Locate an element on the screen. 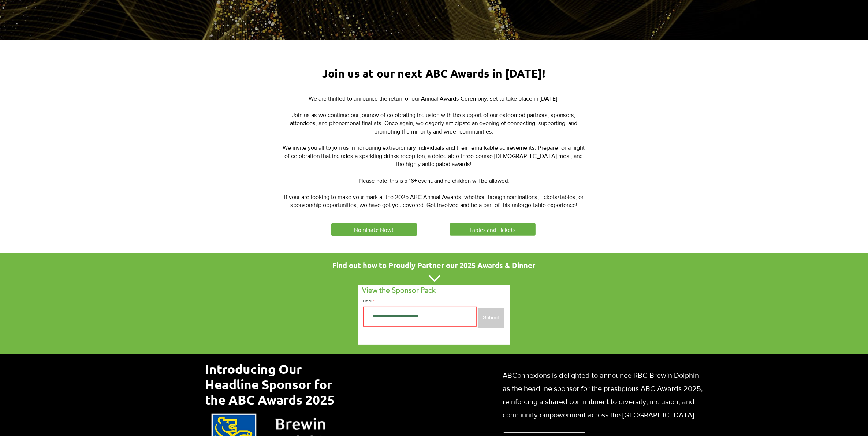  a: Nominate Now! is located at coordinates (374, 230).